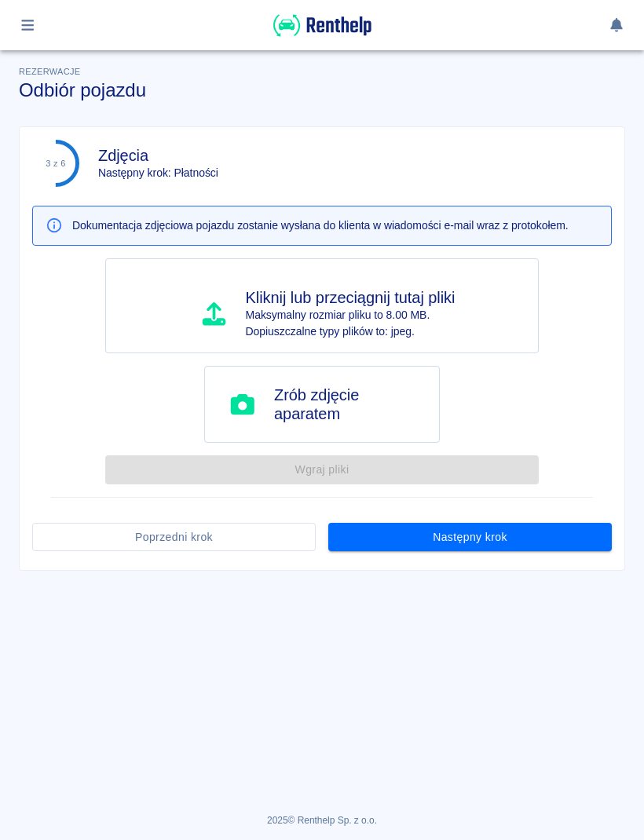  What do you see at coordinates (50, 71) in the screenshot?
I see `span: Rezerwacje` at bounding box center [50, 71].